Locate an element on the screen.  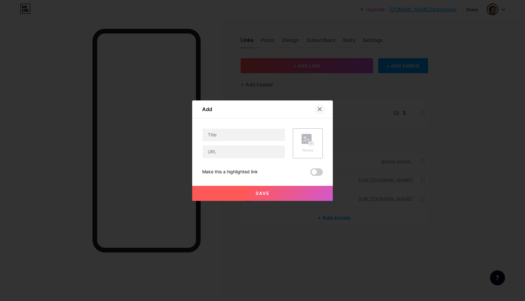
input: URL is located at coordinates (244, 152).